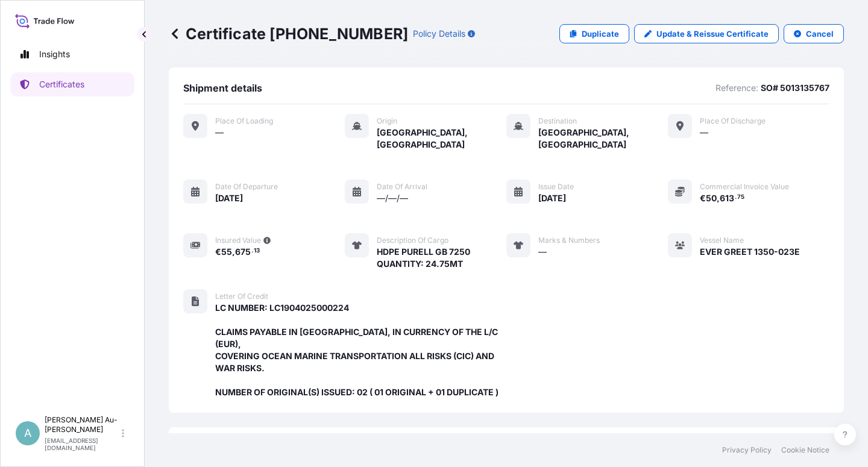 The image size is (868, 467). Describe the element at coordinates (744, 187) in the screenshot. I see `span: Commercial Invoice Value` at that location.